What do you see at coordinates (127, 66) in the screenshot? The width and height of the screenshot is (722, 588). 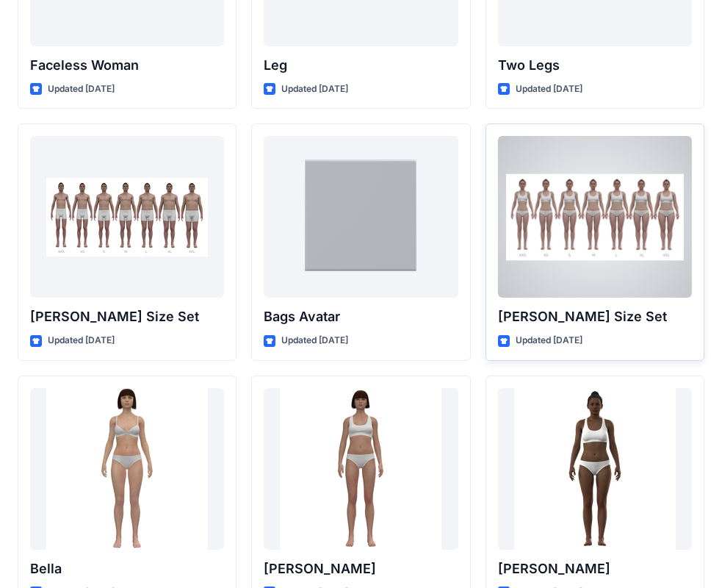 I see `p: Faceless Woman` at bounding box center [127, 66].